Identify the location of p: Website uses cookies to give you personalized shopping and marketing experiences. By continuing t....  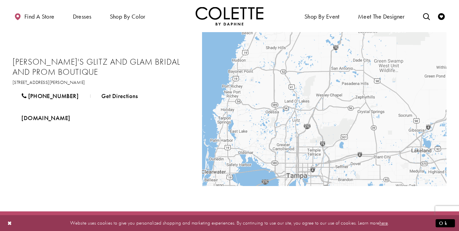
(229, 223).